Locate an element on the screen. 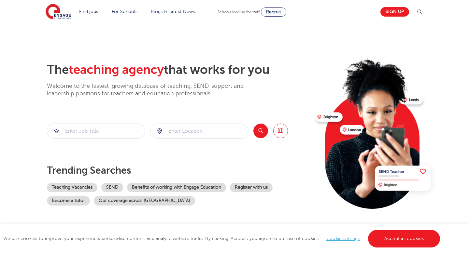 The width and height of the screenshot is (469, 253). a: Register with us is located at coordinates (251, 188).